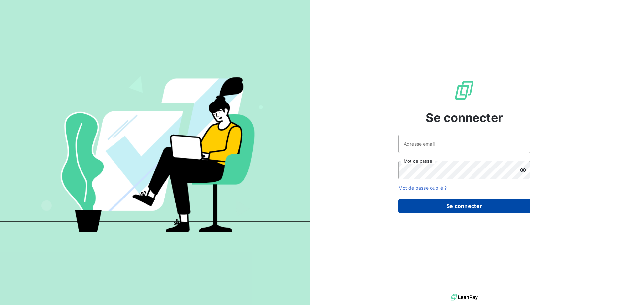  What do you see at coordinates (464, 206) in the screenshot?
I see `button: Se connecter` at bounding box center [464, 206].